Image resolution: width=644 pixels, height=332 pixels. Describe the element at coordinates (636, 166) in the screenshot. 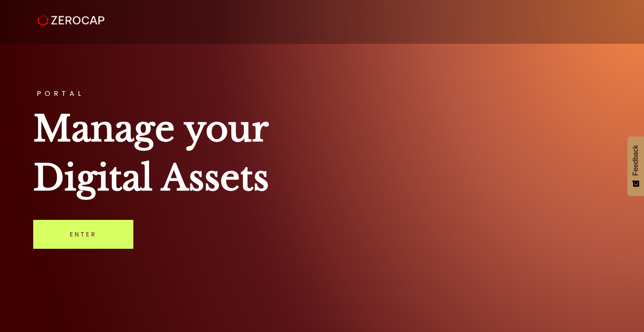

I see `button: Feedback - Show survey` at that location.